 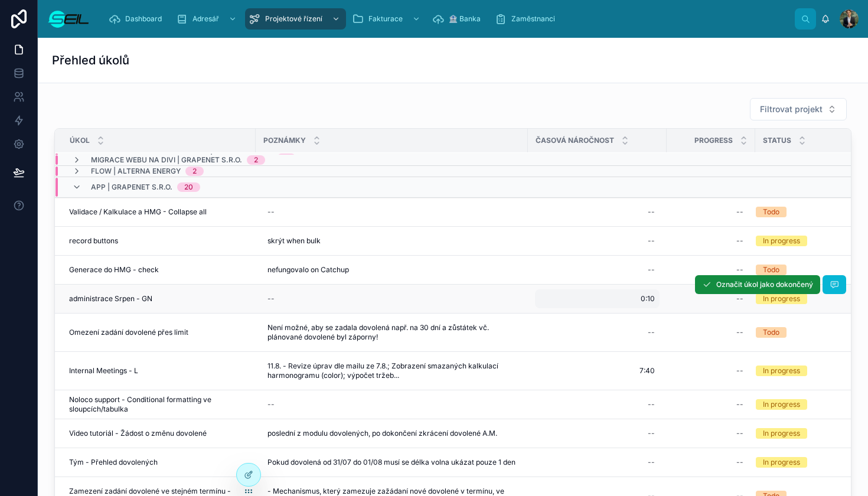 I want to click on span: App | GrapeNet s.r.o., so click(x=132, y=187).